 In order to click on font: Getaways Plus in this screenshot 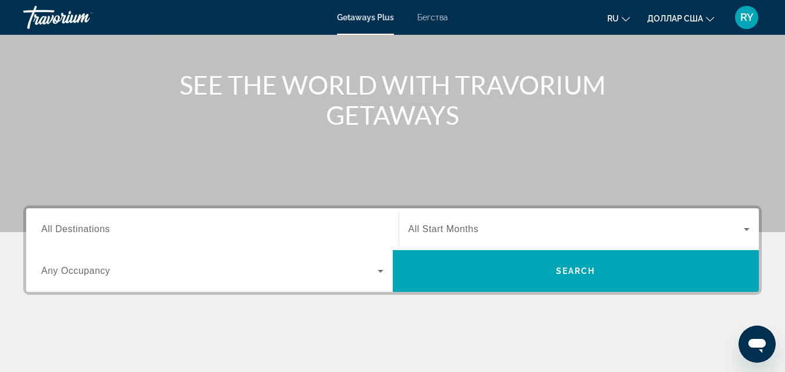, I will do `click(365, 17)`.